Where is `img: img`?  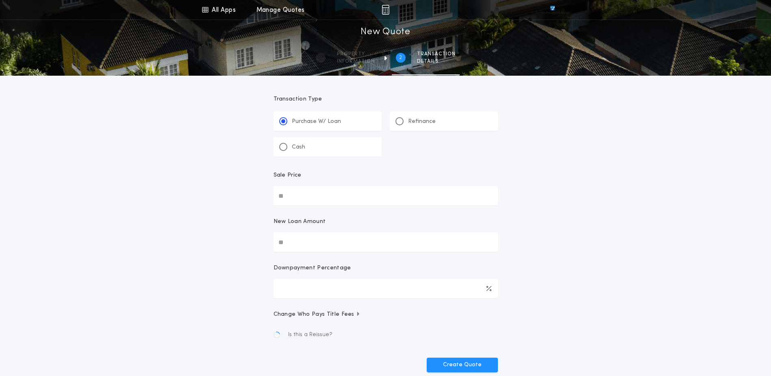
img: img is located at coordinates (386, 10).